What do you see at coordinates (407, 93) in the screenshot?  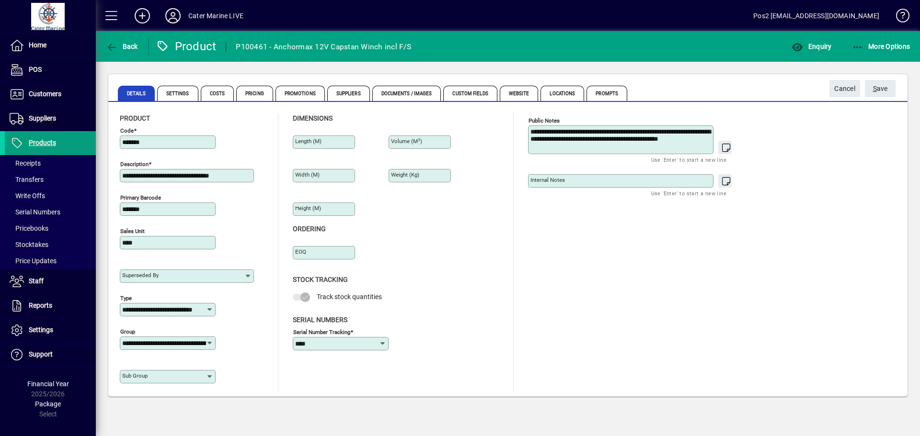 I see `span: Documents / Images` at bounding box center [407, 93].